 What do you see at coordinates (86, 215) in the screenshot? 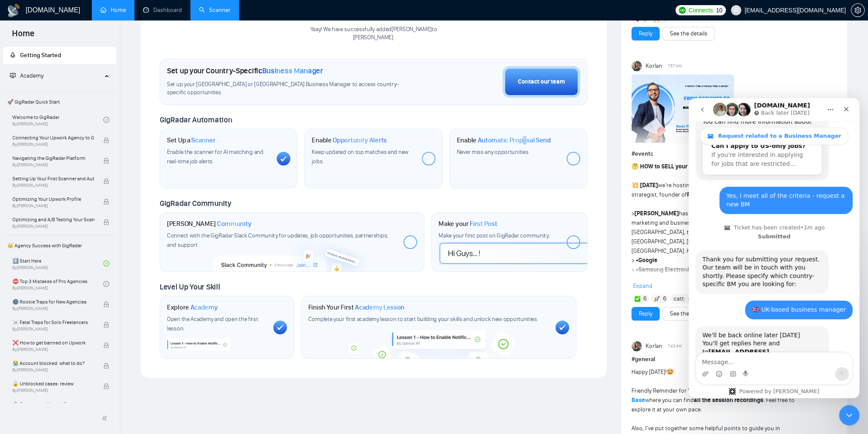
I see `div: humayunmirza874@gmail.com says…` at bounding box center [86, 215].